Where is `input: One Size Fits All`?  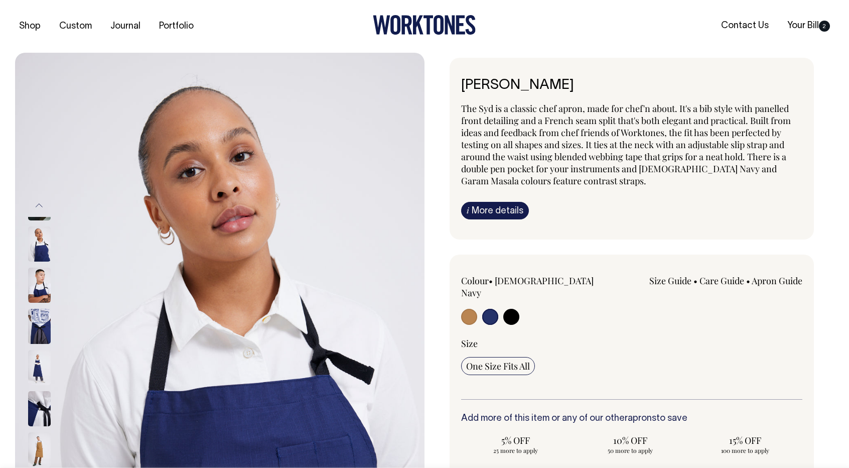 input: One Size Fits All is located at coordinates (498, 366).